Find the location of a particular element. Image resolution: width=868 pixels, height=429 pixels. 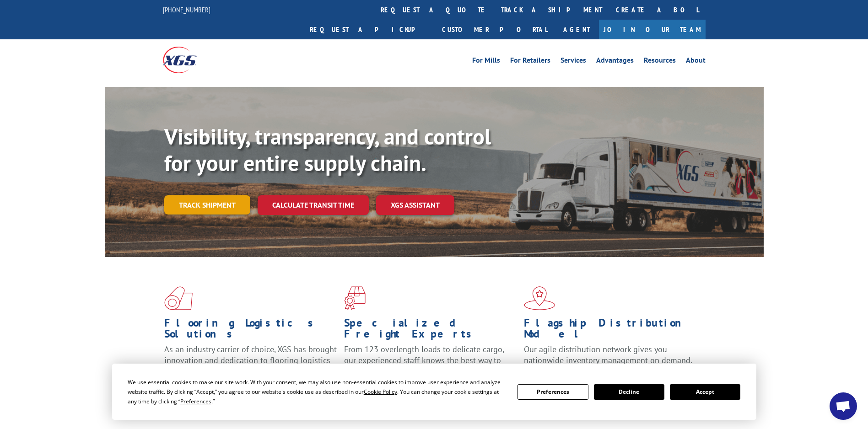

span: Our agile distribution network gives you nationwide inventory management on demand. is located at coordinates (608, 355).